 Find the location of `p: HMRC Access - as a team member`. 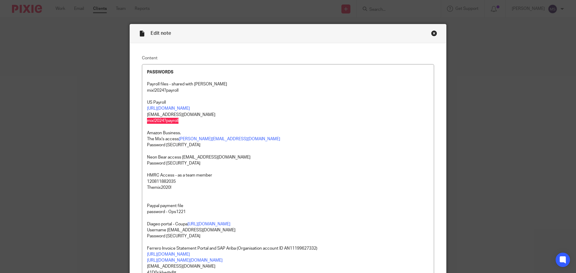

p: HMRC Access - as a team member is located at coordinates (288, 176).